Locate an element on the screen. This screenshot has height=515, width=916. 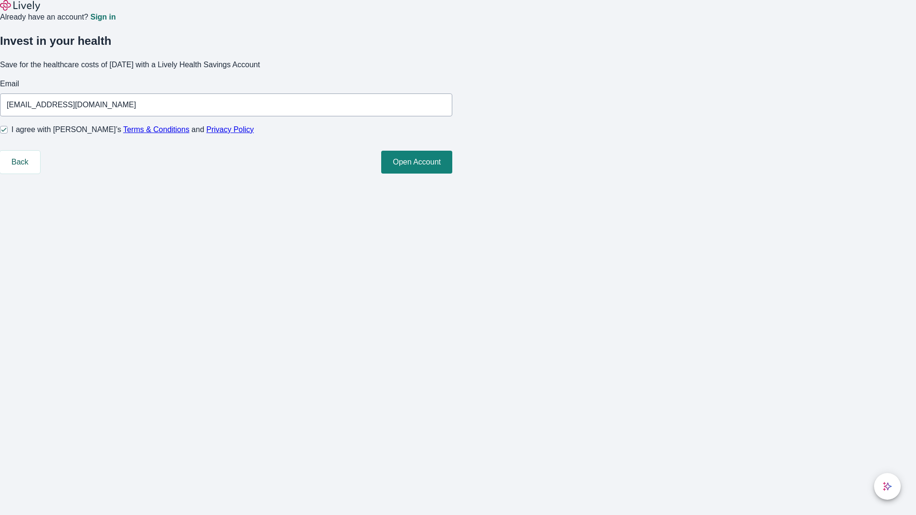
svg: Lively AI Assistant is located at coordinates (888, 487).